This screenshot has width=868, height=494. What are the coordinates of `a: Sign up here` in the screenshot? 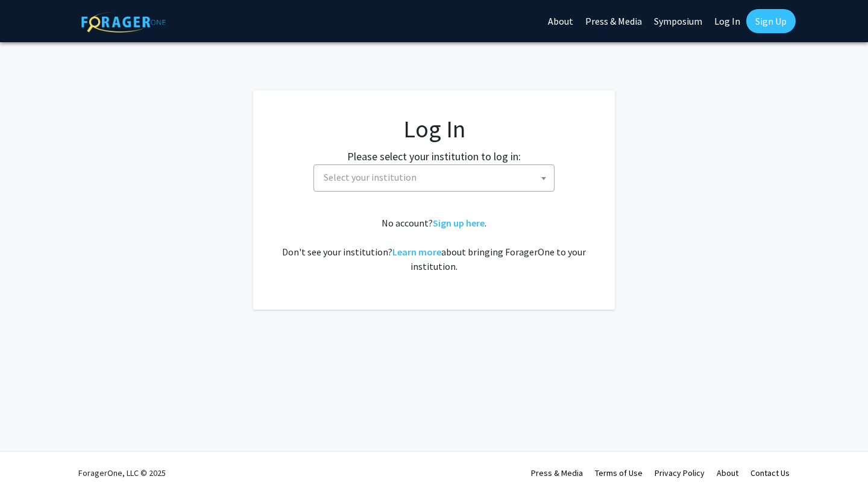 It's located at (459, 223).